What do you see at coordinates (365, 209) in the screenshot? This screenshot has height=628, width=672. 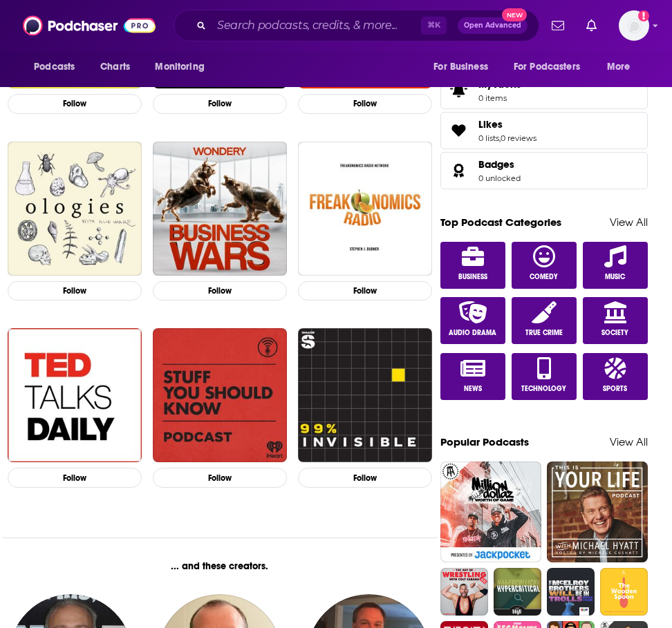 I see `a: Freakonomics Radio` at bounding box center [365, 209].